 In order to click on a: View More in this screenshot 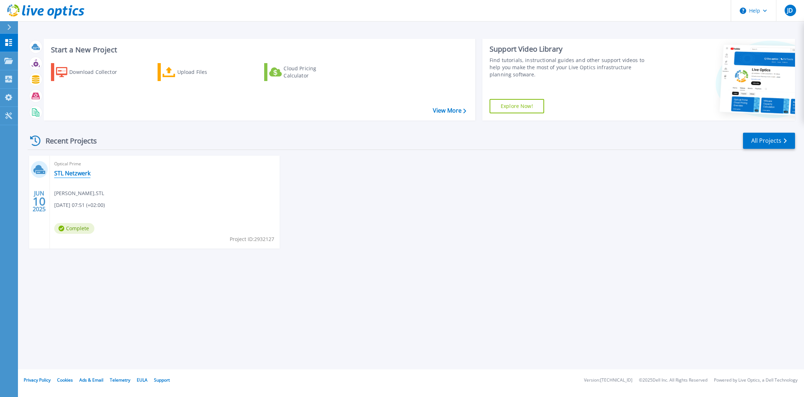, I will do `click(449, 111)`.